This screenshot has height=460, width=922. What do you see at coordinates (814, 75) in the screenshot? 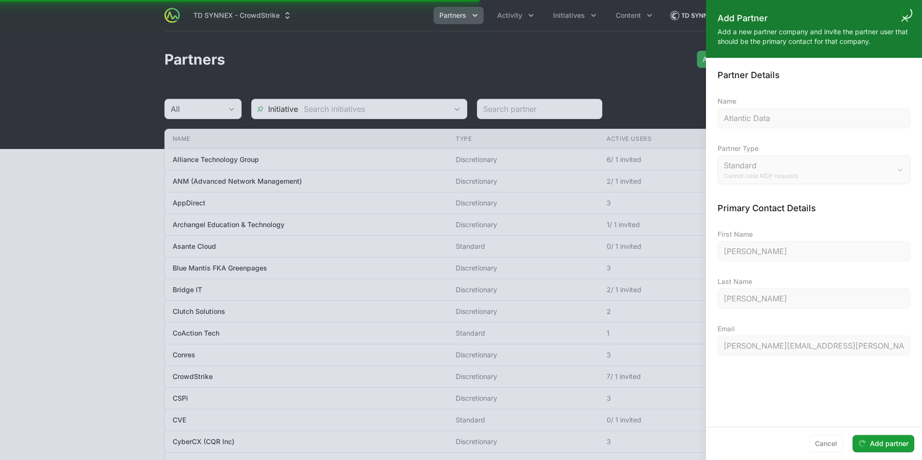
I see `h3: Partner Details` at bounding box center [814, 75].